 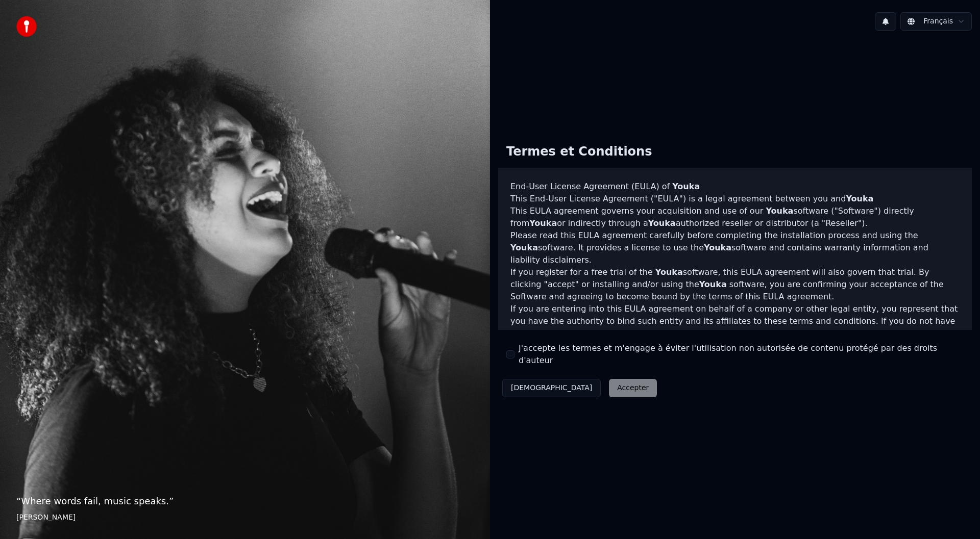 I want to click on div: Termes et Conditions, so click(x=579, y=152).